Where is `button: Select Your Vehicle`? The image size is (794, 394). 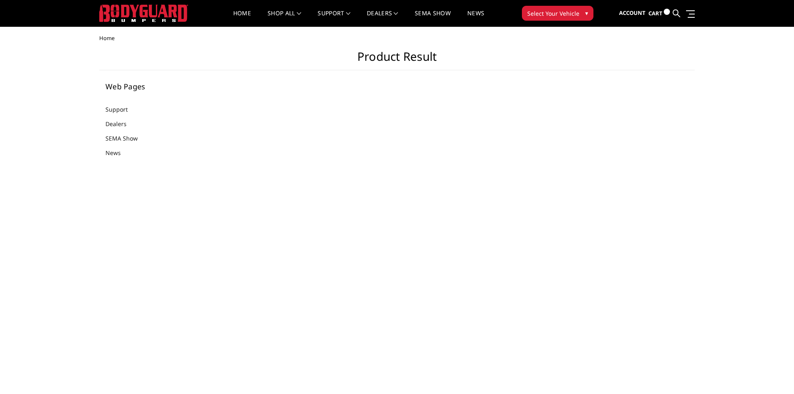
button: Select Your Vehicle is located at coordinates (557, 13).